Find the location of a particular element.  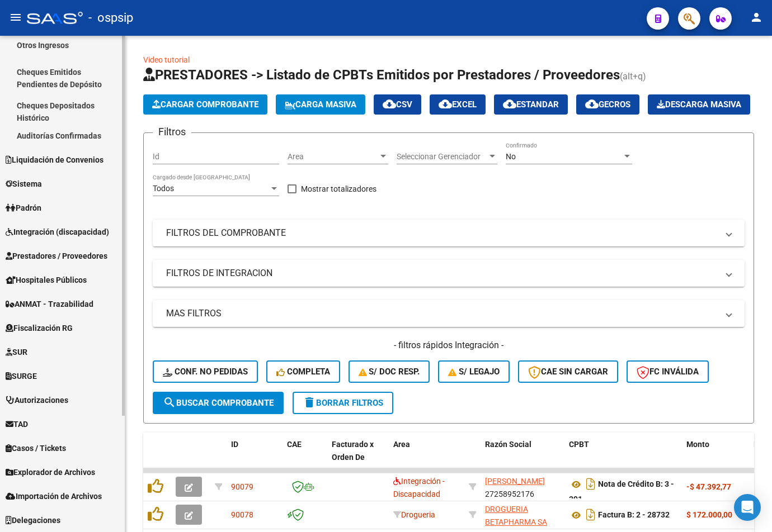

datatable-header-cell: Monto is located at coordinates (715, 458).